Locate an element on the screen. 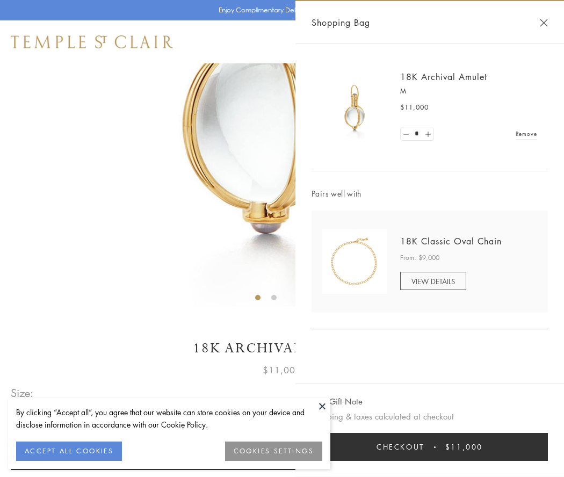  span: Checkout is located at coordinates (400, 447).